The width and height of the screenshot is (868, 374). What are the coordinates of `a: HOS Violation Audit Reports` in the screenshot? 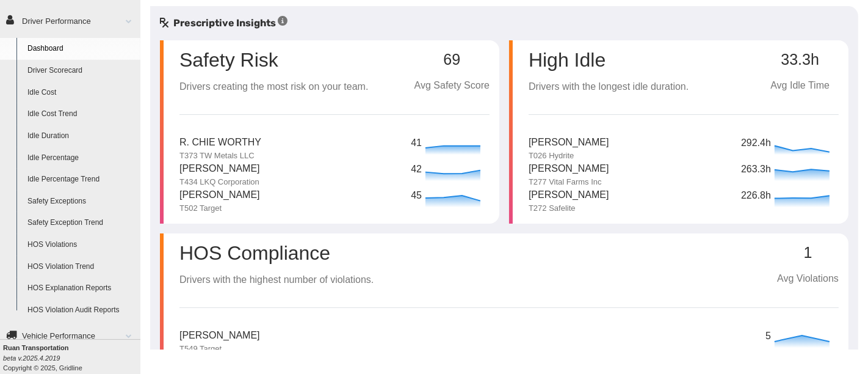 It's located at (82, 310).